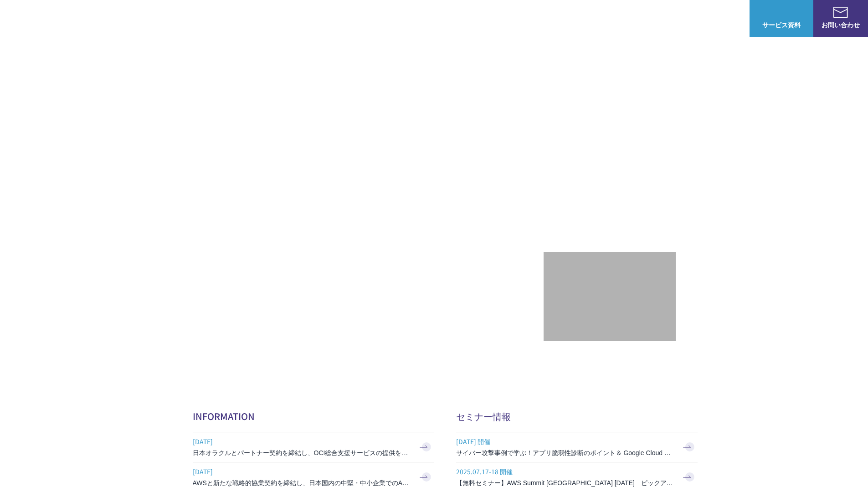  I want to click on p: サービス, so click(492, 18).